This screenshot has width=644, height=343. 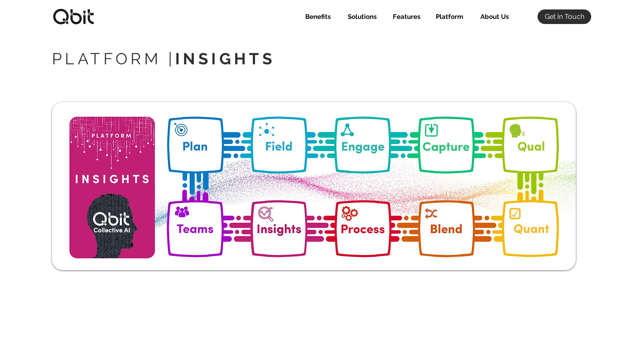 I want to click on p: About Us, so click(x=495, y=17).